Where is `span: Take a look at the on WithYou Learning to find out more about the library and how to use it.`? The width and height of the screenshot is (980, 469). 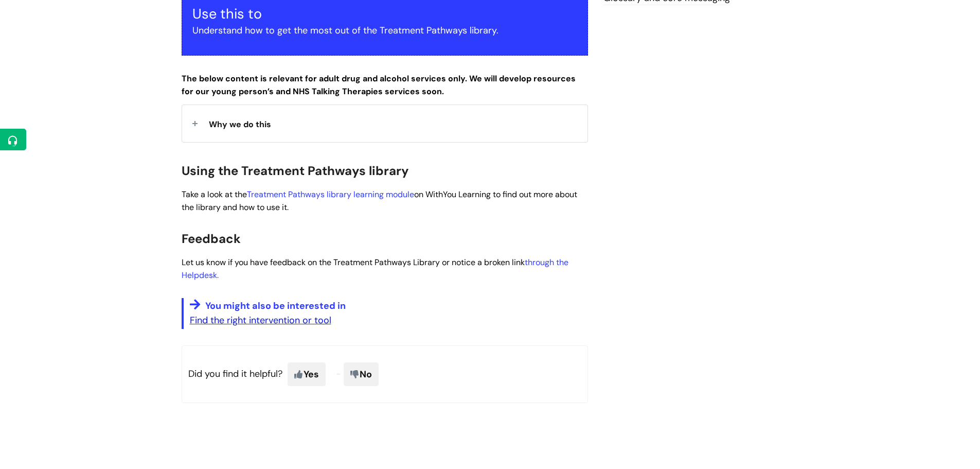
span: Take a look at the on WithYou Learning to find out more about the library and how to use it. is located at coordinates (379, 200).